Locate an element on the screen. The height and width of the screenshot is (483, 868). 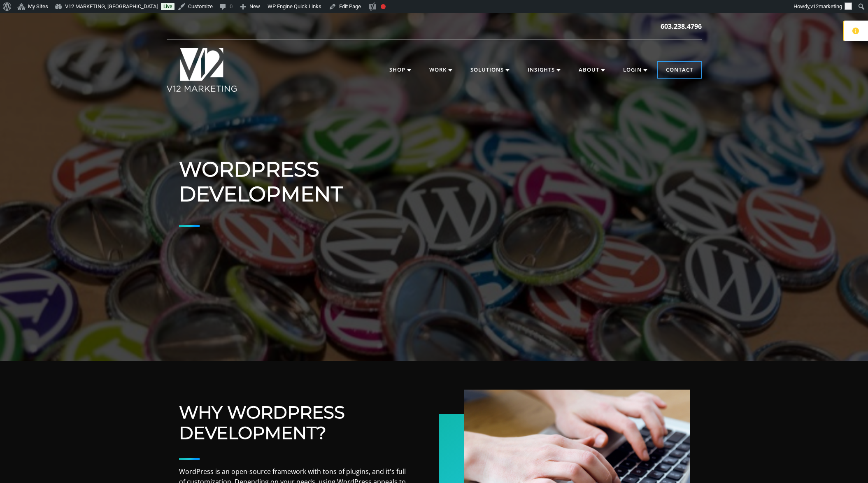
div: Focus keyphrase not set is located at coordinates (383, 6).